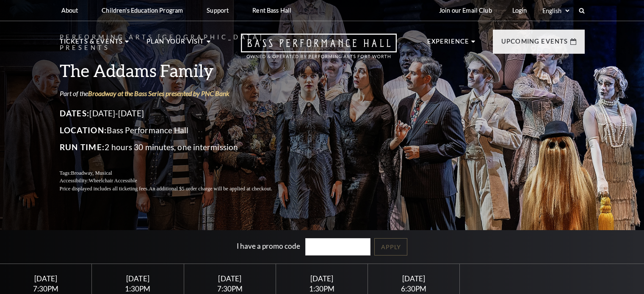 This screenshot has height=294, width=644. Describe the element at coordinates (176, 93) in the screenshot. I see `p: Part of the` at that location.